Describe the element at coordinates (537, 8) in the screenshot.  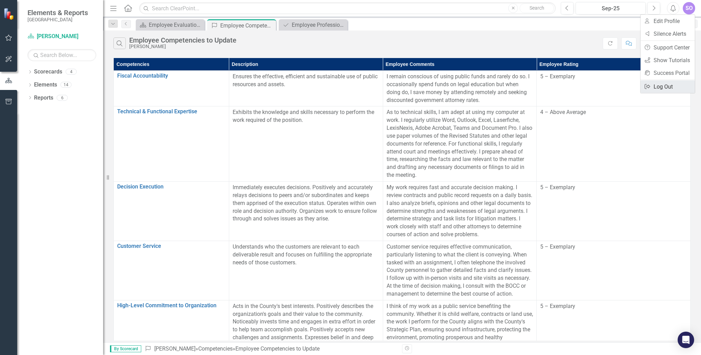
I see `span: Search` at that location.